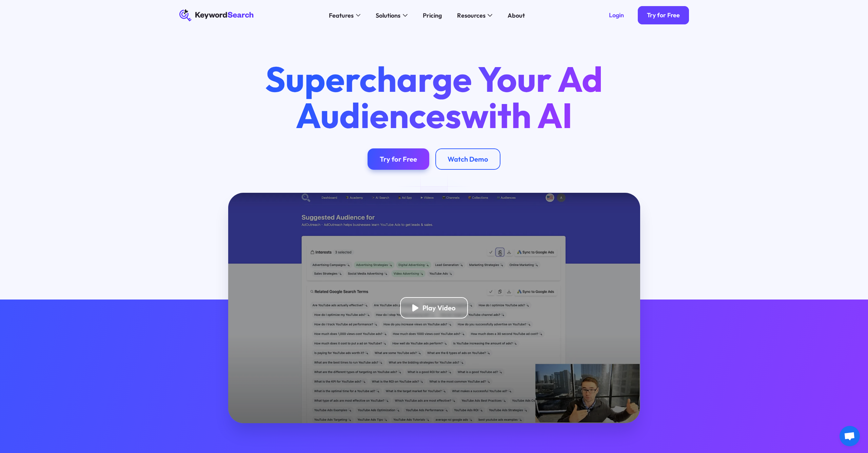 This screenshot has height=453, width=868. Describe the element at coordinates (388, 16) in the screenshot. I see `div: Solutions` at that location.